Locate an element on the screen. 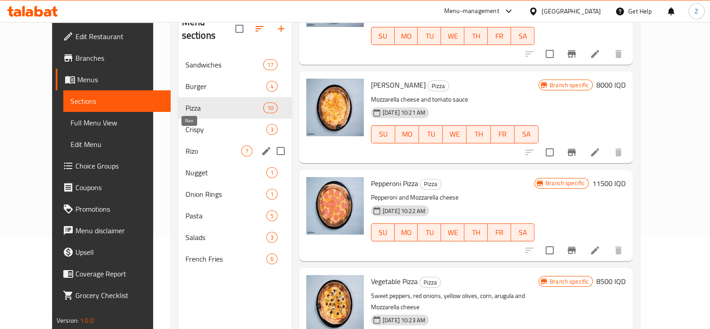  div: Rizo7edit is located at coordinates (235, 151).